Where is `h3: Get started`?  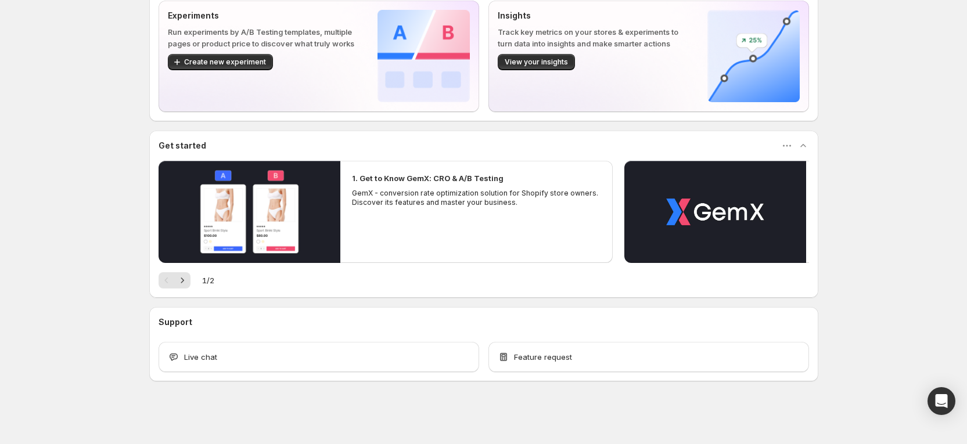 h3: Get started is located at coordinates (182, 146).